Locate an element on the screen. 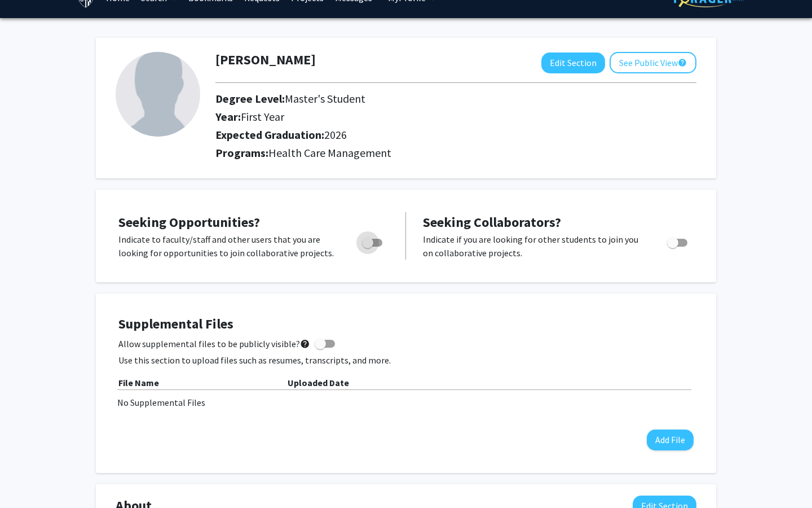 The image size is (812, 508). b: File Name is located at coordinates (139, 382).